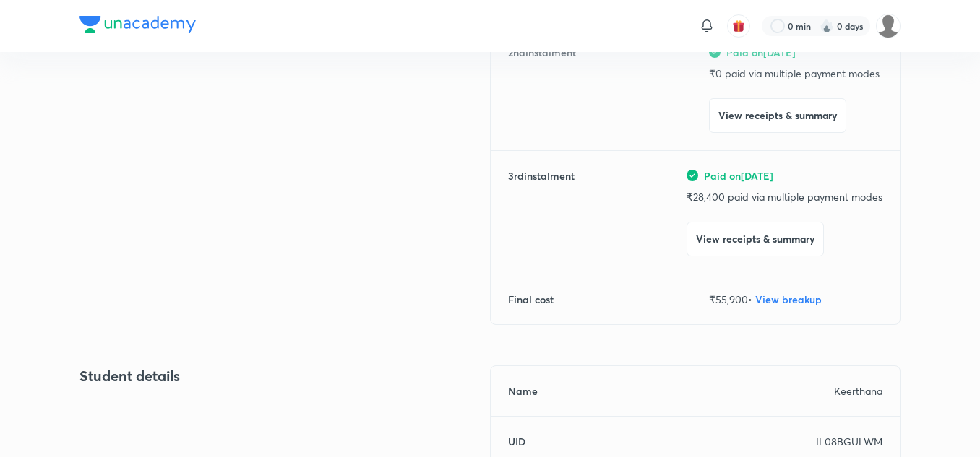 The height and width of the screenshot is (457, 980). Describe the element at coordinates (795, 73) in the screenshot. I see `p: ₹ 0 paid via multiple payment modes` at that location.